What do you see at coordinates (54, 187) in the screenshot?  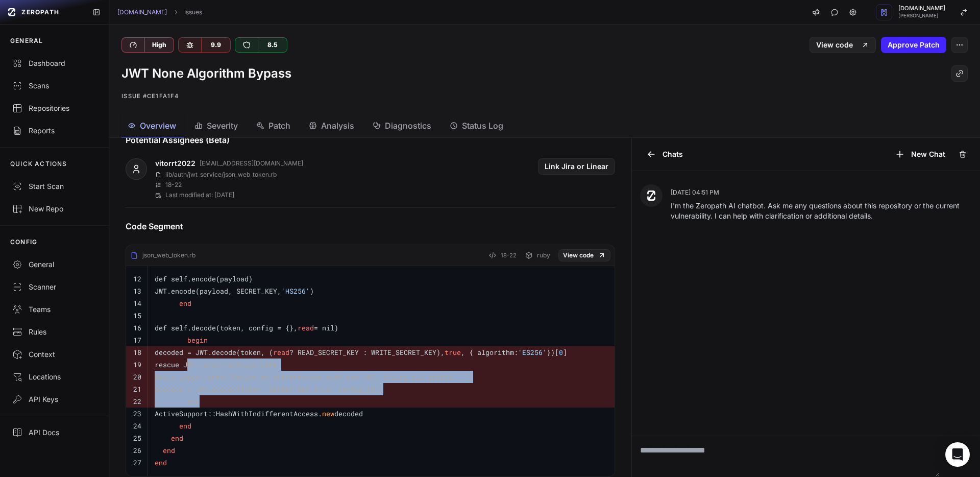 I see `div: Start Scan` at bounding box center [54, 187].